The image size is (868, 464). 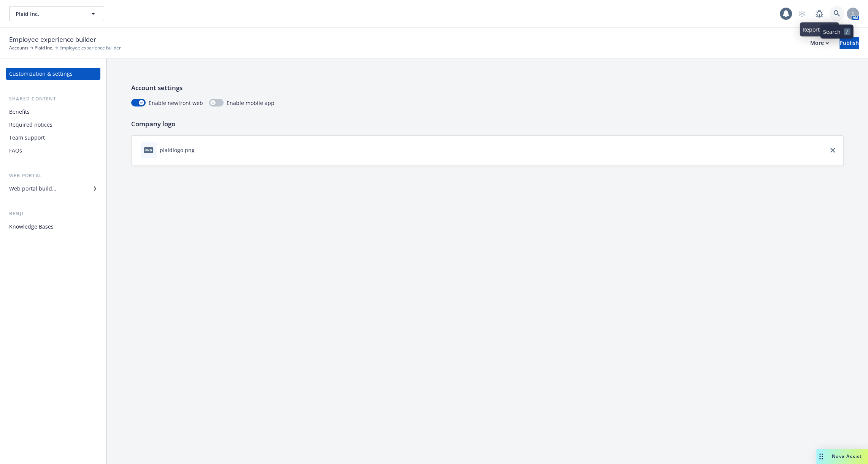 What do you see at coordinates (57, 14) in the screenshot?
I see `button: Plaid Inc.` at bounding box center [57, 14].